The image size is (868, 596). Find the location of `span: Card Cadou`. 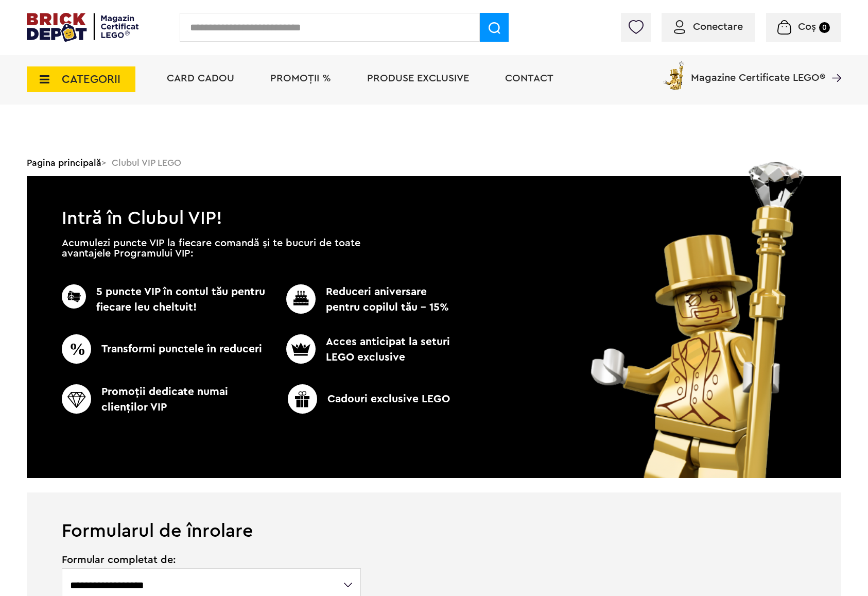

span: Card Cadou is located at coordinates (200, 78).